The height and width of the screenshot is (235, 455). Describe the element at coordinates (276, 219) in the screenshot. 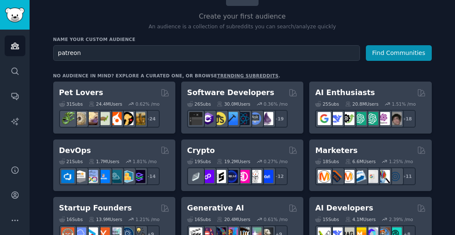

I see `div: 0.61 % /mo` at that location.